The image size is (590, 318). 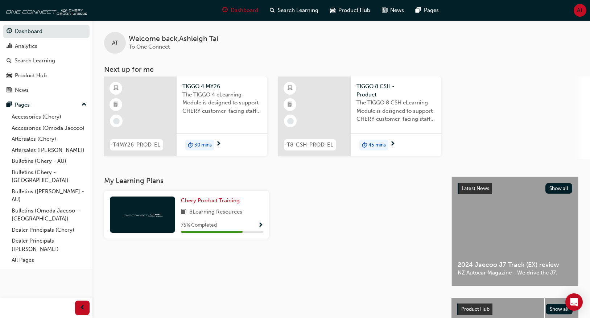 What do you see at coordinates (199, 225) in the screenshot?
I see `span: 75 % Completed` at bounding box center [199, 225].